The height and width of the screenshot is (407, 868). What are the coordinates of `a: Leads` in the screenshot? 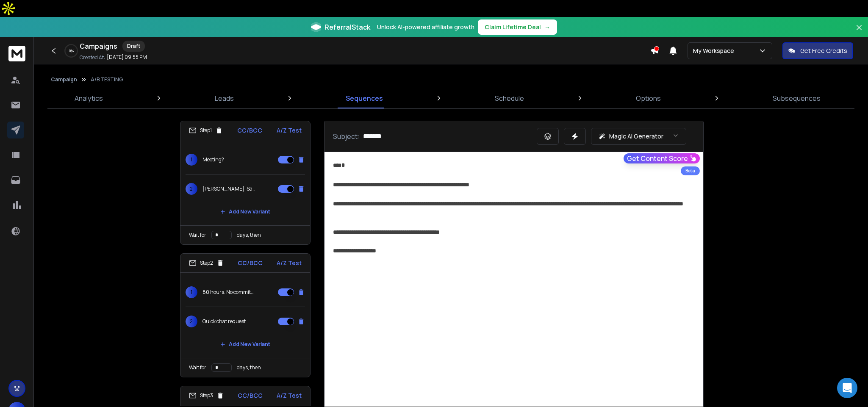 It's located at (224, 99).